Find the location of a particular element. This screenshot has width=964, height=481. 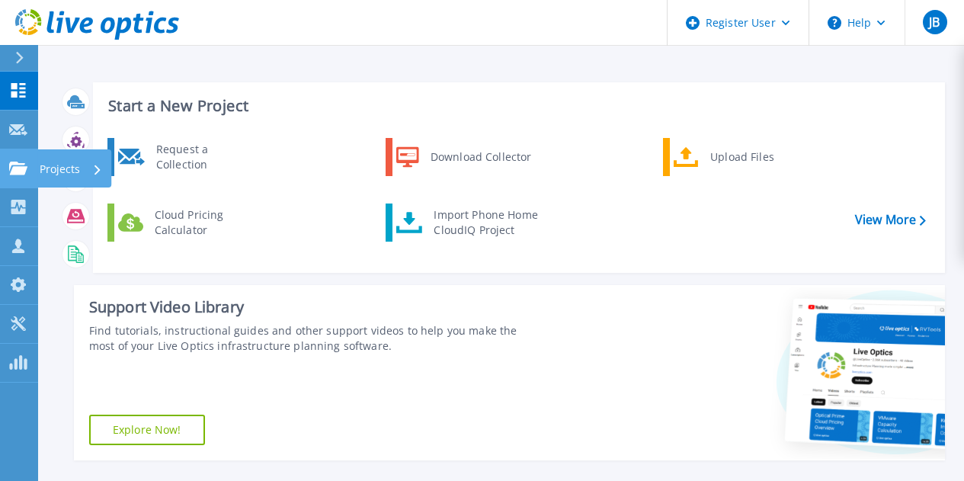

a: View More is located at coordinates (890, 220).